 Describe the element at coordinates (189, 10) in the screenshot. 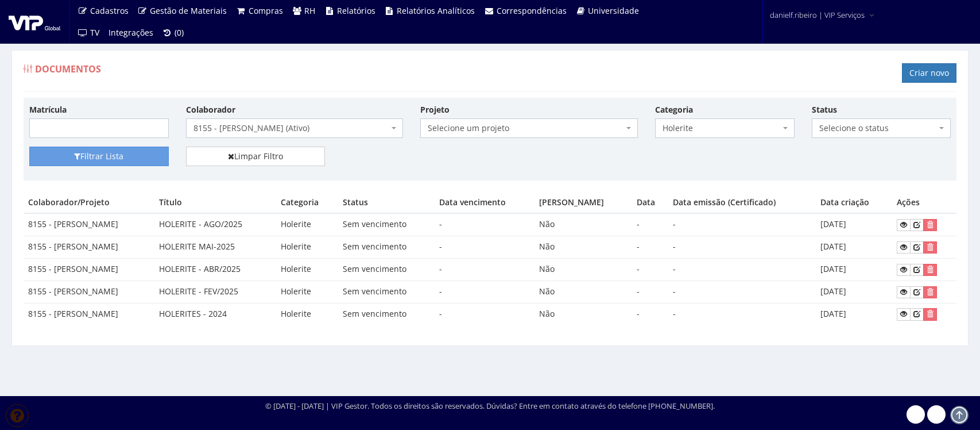

I see `span: Gestão de Materiais` at that location.